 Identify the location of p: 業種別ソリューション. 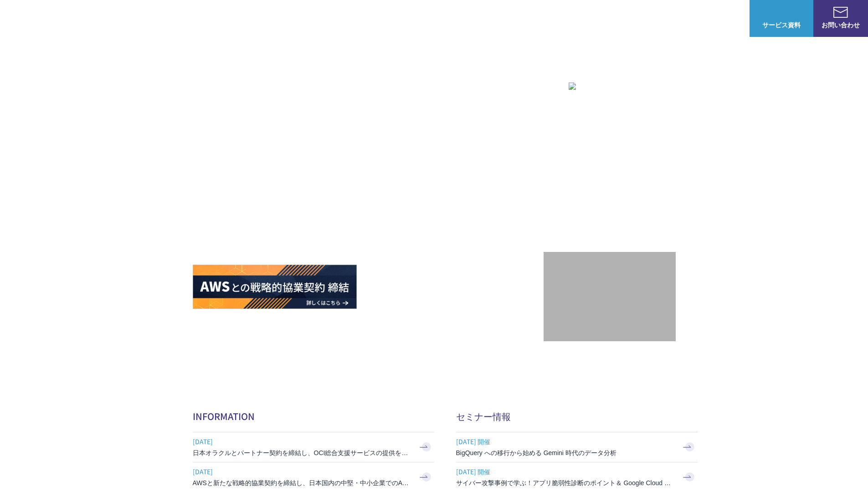
(564, 18).